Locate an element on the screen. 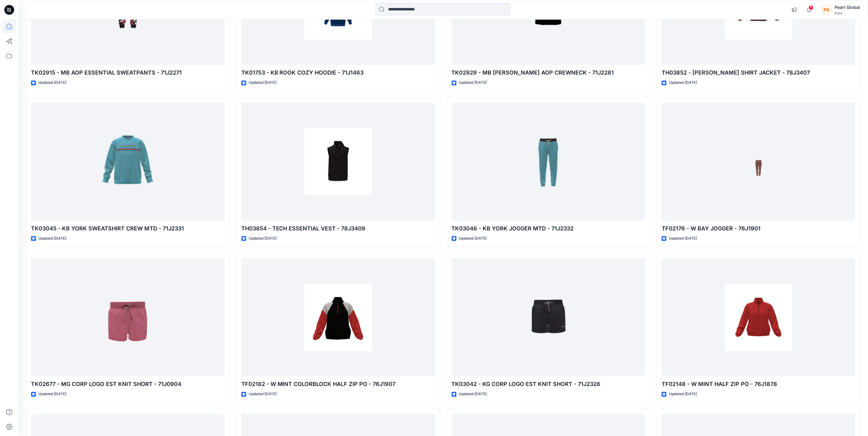  p: TK02677 - MG CORP LOGO EST KNIT SHORT - 71J0904 is located at coordinates (128, 384).